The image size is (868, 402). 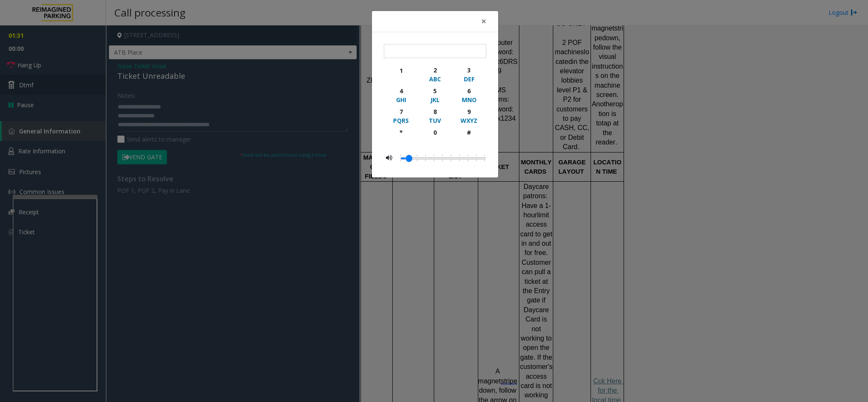 What do you see at coordinates (468, 158) in the screenshot?
I see `li: 0.4` at bounding box center [468, 158].